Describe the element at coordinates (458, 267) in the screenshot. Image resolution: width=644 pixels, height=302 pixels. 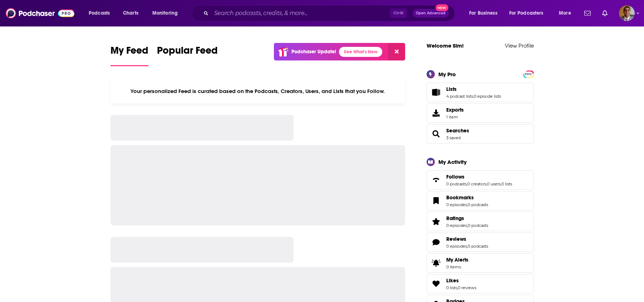
I see `span: 0 items` at that location.